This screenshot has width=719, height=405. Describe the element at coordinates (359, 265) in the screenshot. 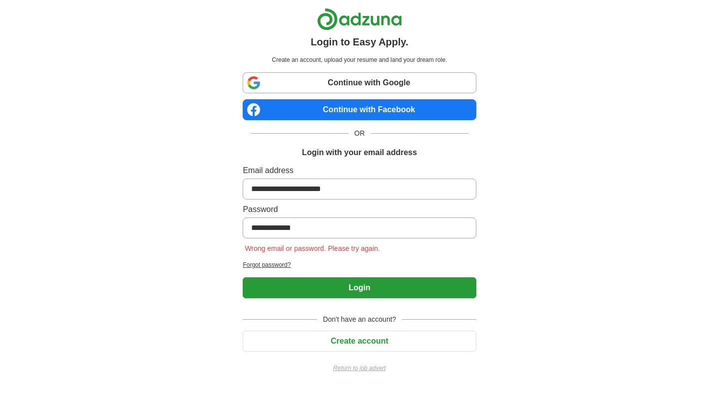

I see `h2: Forgot password?` at that location.